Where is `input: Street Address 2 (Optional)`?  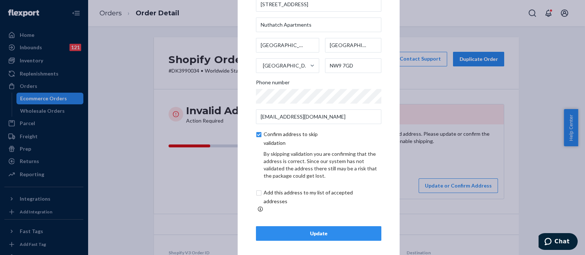
input: Street Address 2 (Optional) is located at coordinates (318, 25).